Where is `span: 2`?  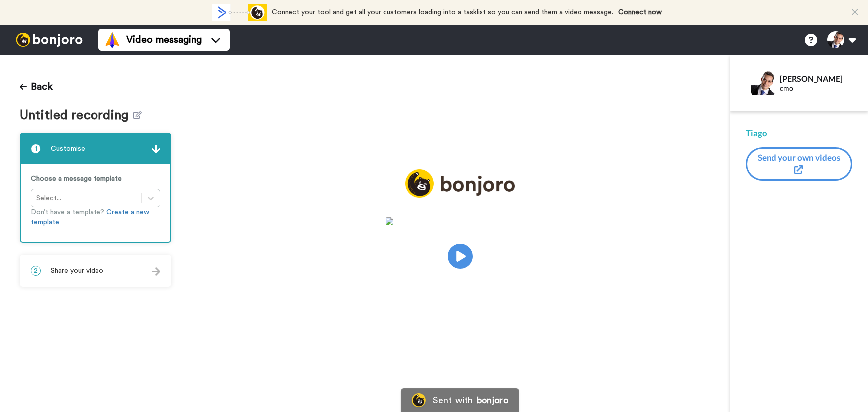 span: 2 is located at coordinates (36, 270).